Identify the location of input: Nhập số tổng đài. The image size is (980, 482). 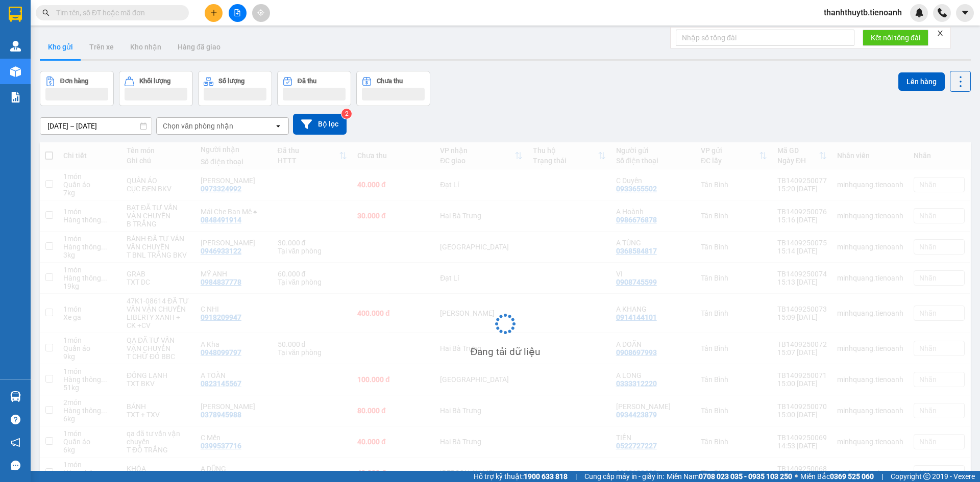
(765, 38).